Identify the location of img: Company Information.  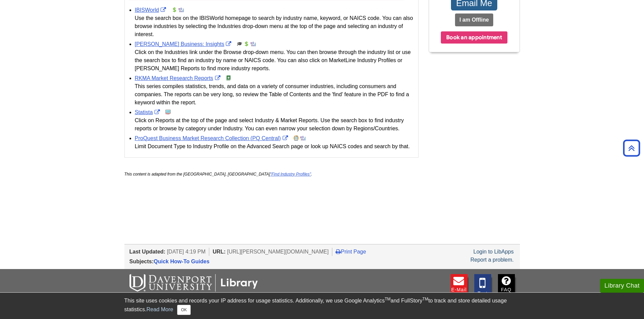
(296, 138).